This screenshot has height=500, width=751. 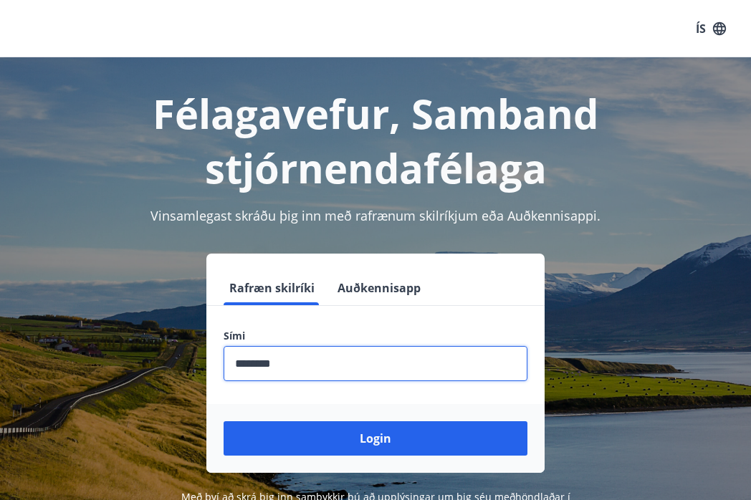 What do you see at coordinates (379, 288) in the screenshot?
I see `button: Auðkennisapp` at bounding box center [379, 288].